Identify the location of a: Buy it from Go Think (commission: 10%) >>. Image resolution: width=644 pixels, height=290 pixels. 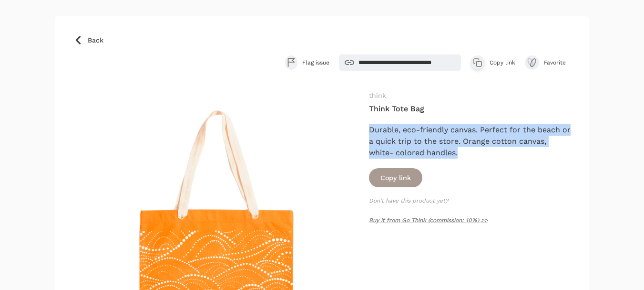
(428, 220).